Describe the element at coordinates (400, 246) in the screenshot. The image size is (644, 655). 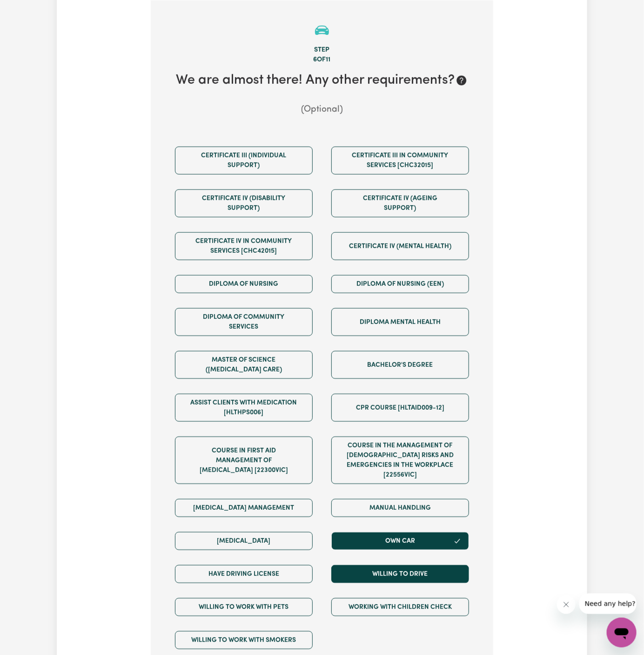
I see `button: Certificate IV (Mental Health)` at that location.